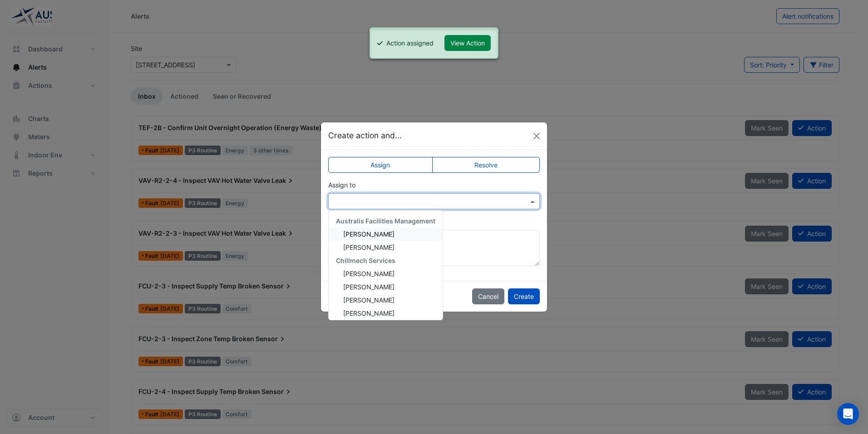  What do you see at coordinates (410, 42) in the screenshot?
I see `div: Action assigned` at bounding box center [410, 42].